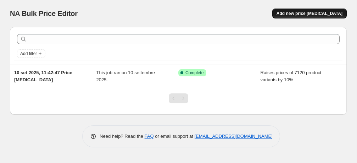 The image size is (357, 163). What do you see at coordinates (149, 136) in the screenshot?
I see `a: FAQ` at bounding box center [149, 136].